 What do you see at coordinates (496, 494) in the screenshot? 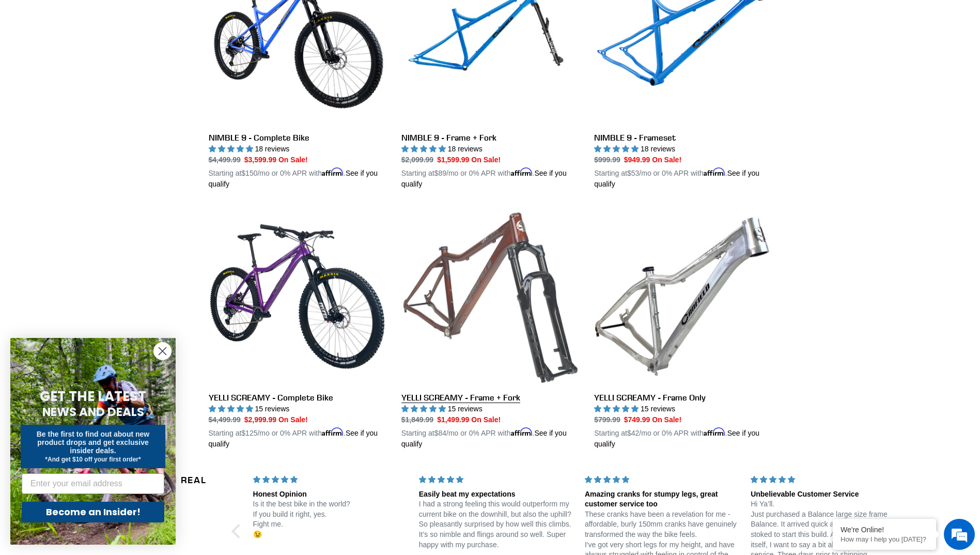
I see `div: Easily beat my expectations` at bounding box center [496, 494].